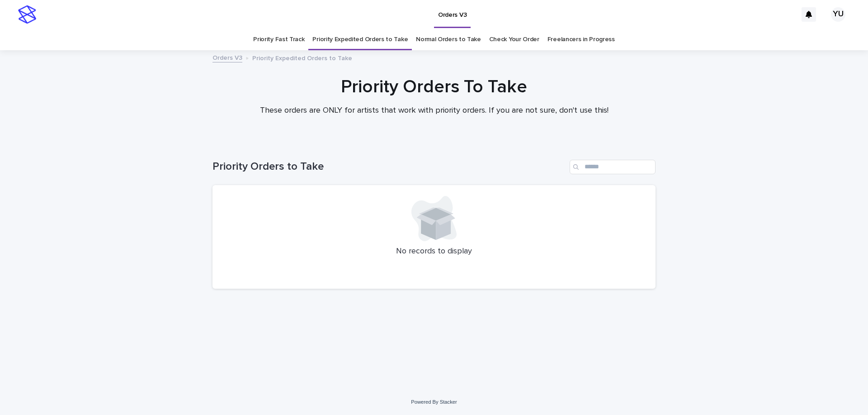 This screenshot has height=415, width=868. I want to click on a: Priority Fast Track, so click(278, 40).